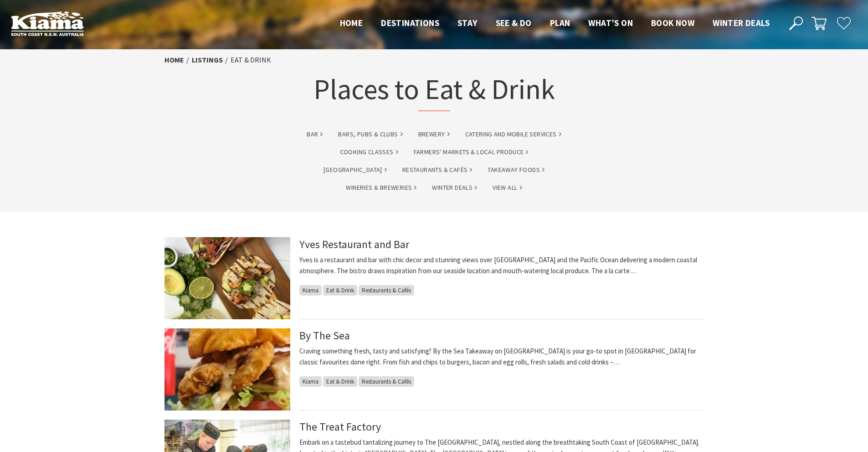  Describe the element at coordinates (227, 369) in the screenshot. I see `img: Image 2` at that location.